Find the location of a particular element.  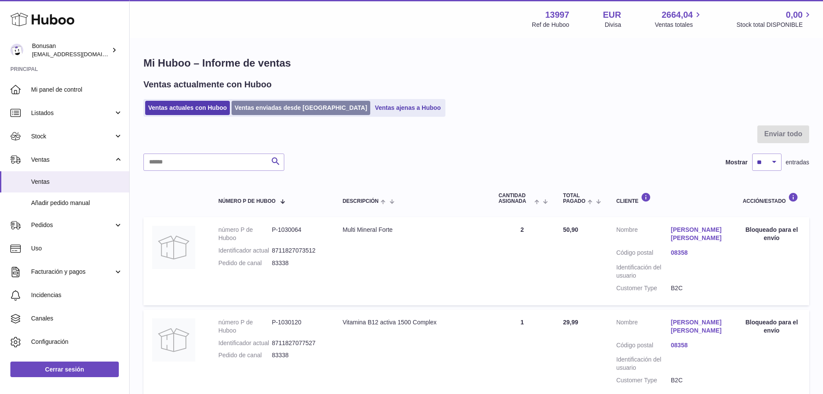

span: 50,90 is located at coordinates (570, 229).